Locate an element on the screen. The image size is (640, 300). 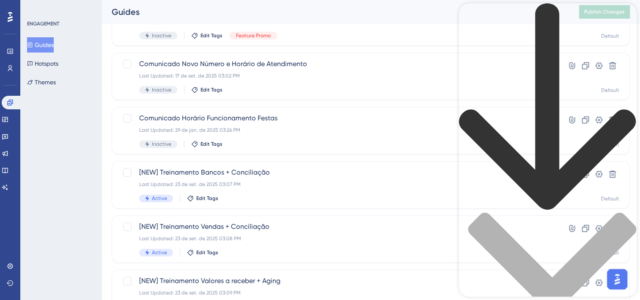
button: Open AI Assistant Launcher is located at coordinates (13, 13).